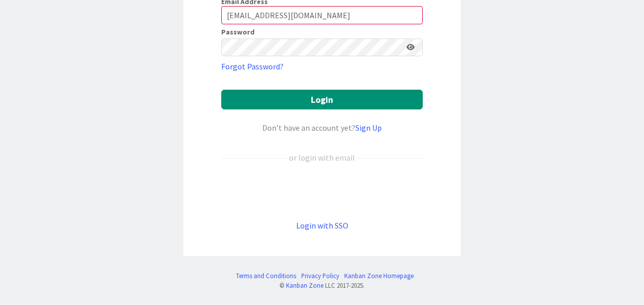 This screenshot has width=644, height=305. What do you see at coordinates (252, 66) in the screenshot?
I see `a: Forgot Password?` at bounding box center [252, 66].